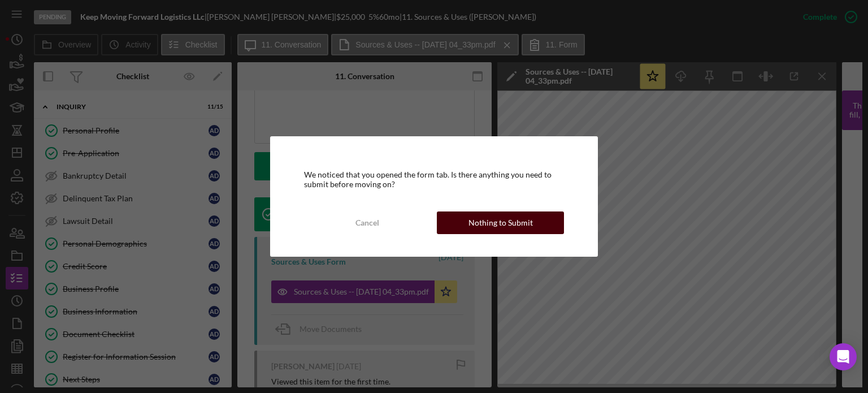  What do you see at coordinates (367, 223) in the screenshot?
I see `div: Cancel` at bounding box center [367, 223].